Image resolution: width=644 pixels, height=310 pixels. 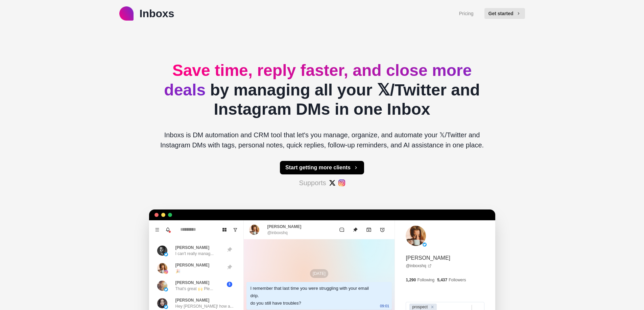 I want to click on p: Followers, so click(x=457, y=280).